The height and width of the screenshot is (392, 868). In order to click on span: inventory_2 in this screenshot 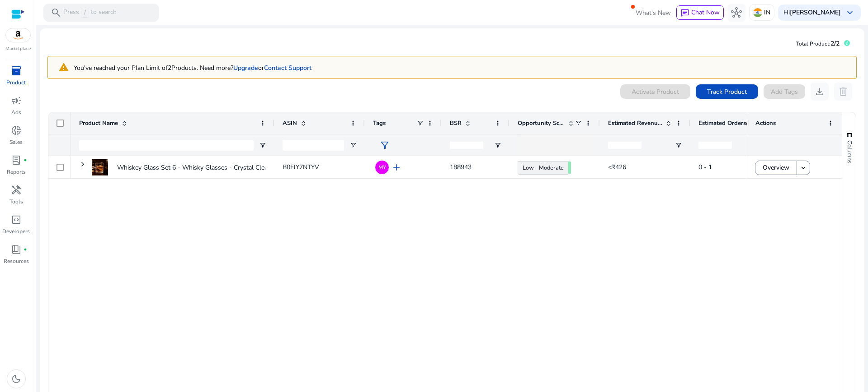, I will do `click(16, 71)`.